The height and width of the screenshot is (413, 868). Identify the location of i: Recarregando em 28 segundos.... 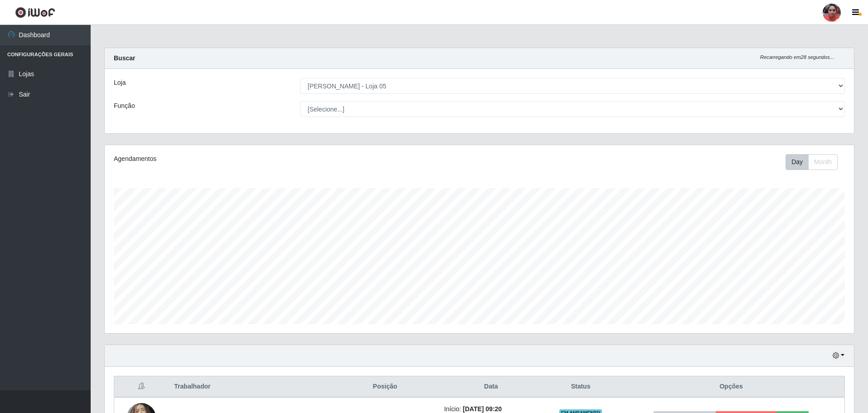
(797, 57).